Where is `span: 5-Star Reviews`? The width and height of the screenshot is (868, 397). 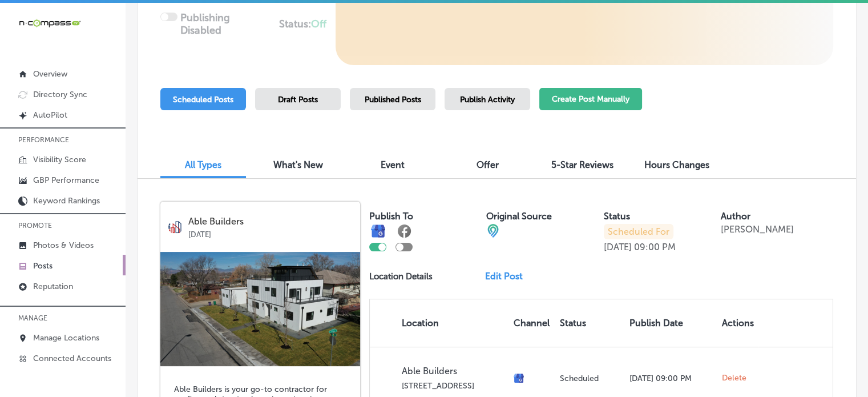
span: 5-Star Reviews is located at coordinates (582, 164).